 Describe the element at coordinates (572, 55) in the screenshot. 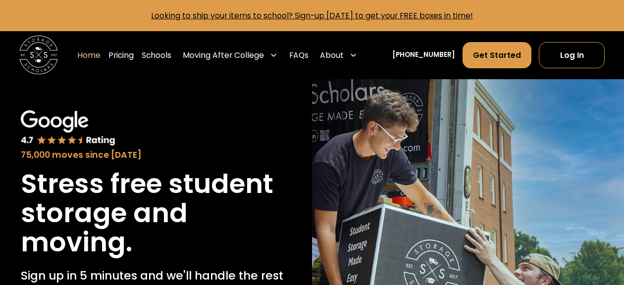

I see `a: Log In` at that location.